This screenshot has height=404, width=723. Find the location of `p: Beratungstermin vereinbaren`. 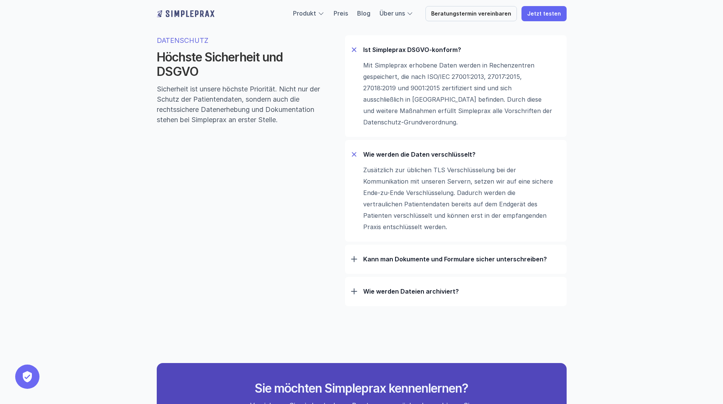

p: Beratungstermin vereinbaren is located at coordinates (471, 14).